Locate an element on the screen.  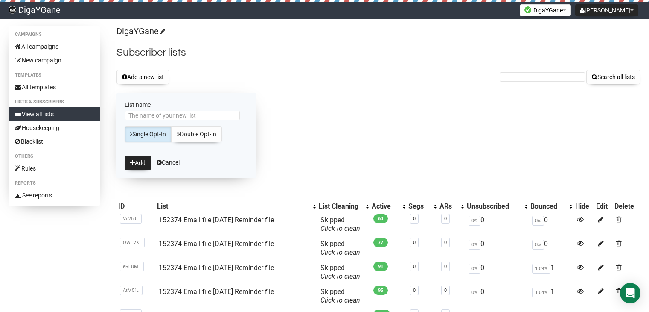
li: Templates is located at coordinates (54, 75).